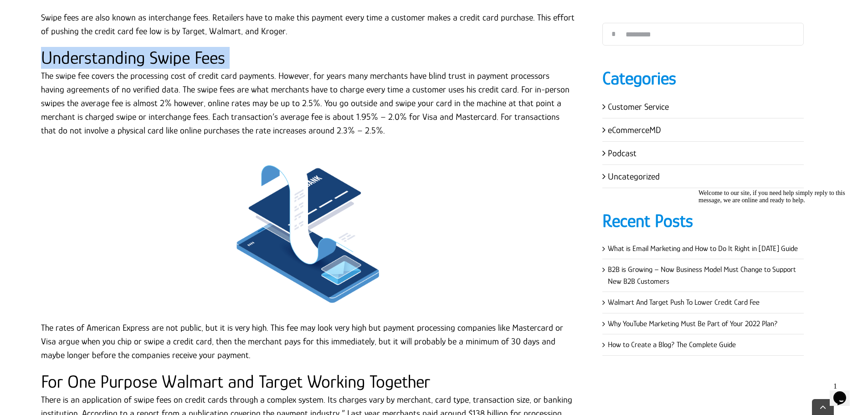 The height and width of the screenshot is (415, 868). Describe the element at coordinates (634, 176) in the screenshot. I see `a: Uncategorized` at that location.